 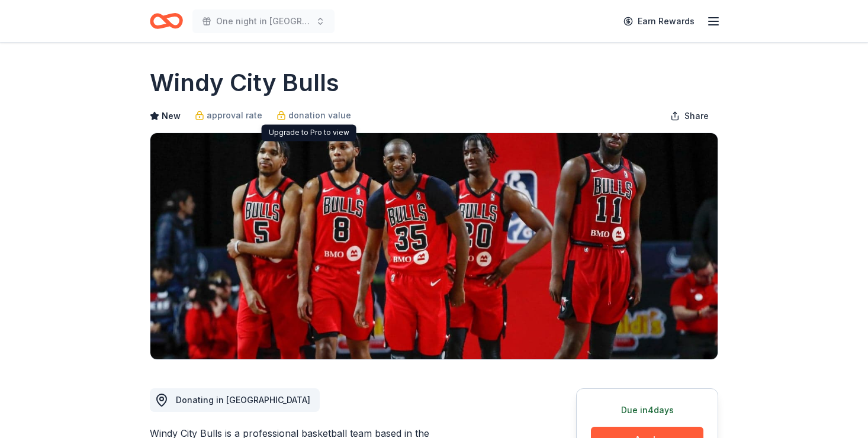 I want to click on h1: Windy City Bulls, so click(x=245, y=83).